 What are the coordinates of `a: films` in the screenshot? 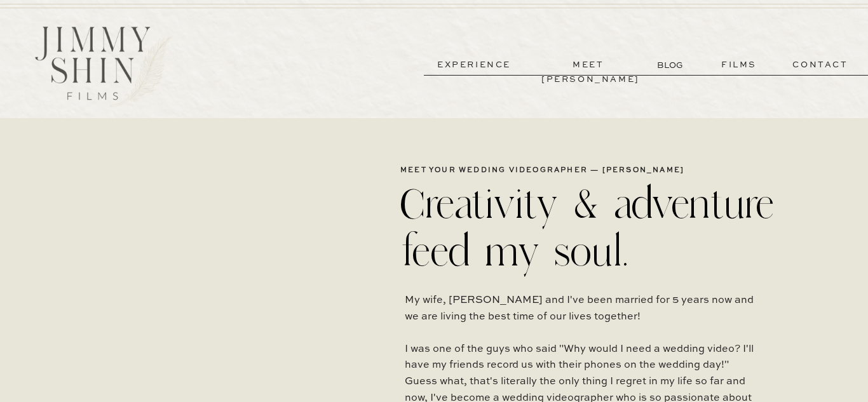 It's located at (739, 65).